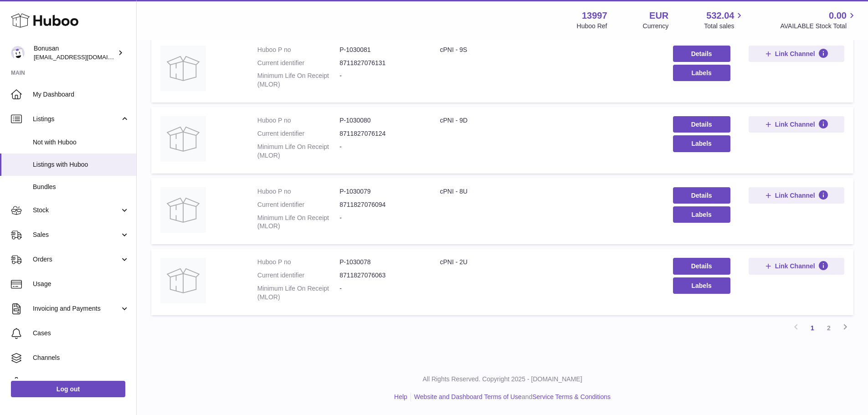 This screenshot has width=868, height=415. What do you see at coordinates (547, 120) in the screenshot?
I see `div: cPNI - 9D` at bounding box center [547, 120].